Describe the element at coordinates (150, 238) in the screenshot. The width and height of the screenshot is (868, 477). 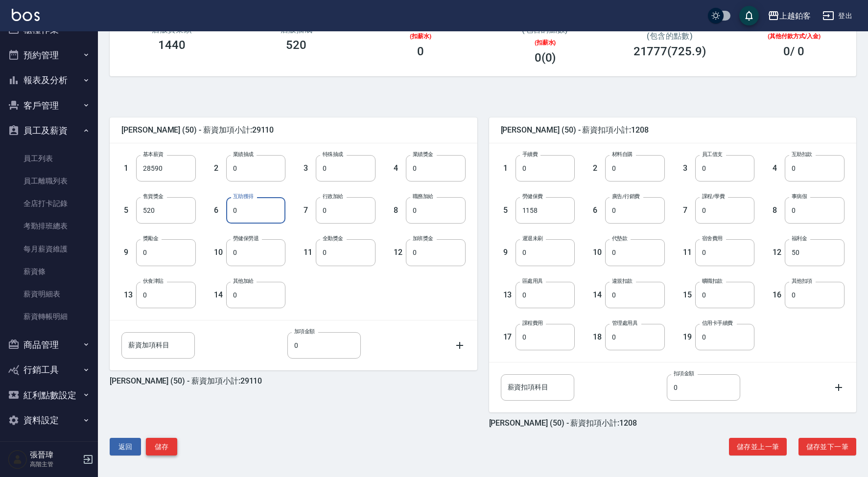
I see `label: 獎勵金` at that location.